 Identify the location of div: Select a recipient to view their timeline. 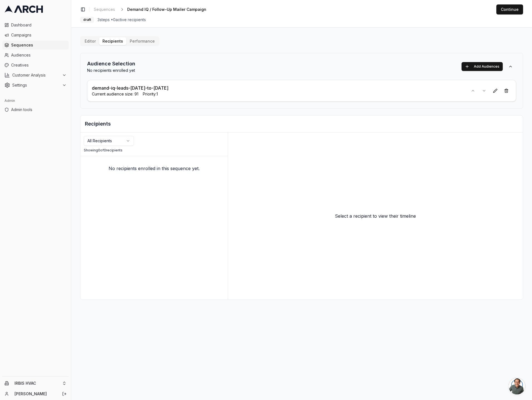
(375, 216).